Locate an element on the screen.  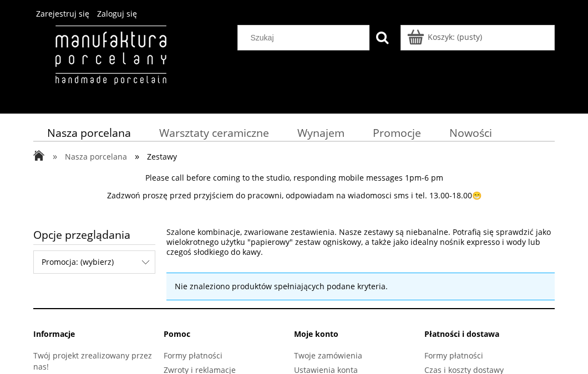
p: Zadzwoń proszę przed przyjściem do pracowni, odpowiadam na wiadomosci sms i tel. 13.00-18.00😁 is located at coordinates (294, 195).